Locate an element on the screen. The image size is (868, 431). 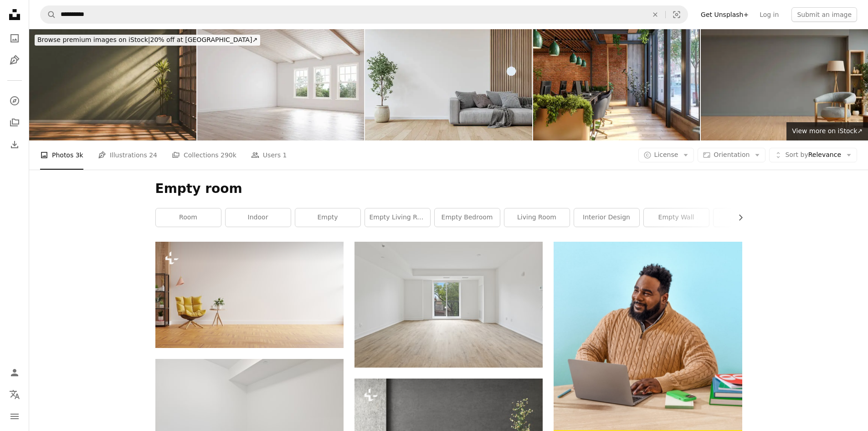
a: Collections 290k is located at coordinates (204, 155).